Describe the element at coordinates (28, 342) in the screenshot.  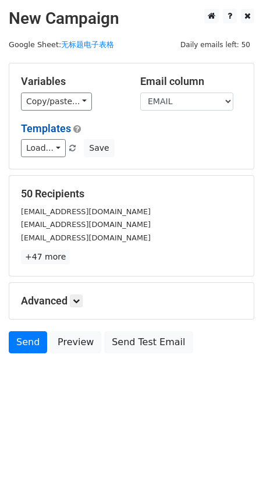
I see `a: Send` at that location.